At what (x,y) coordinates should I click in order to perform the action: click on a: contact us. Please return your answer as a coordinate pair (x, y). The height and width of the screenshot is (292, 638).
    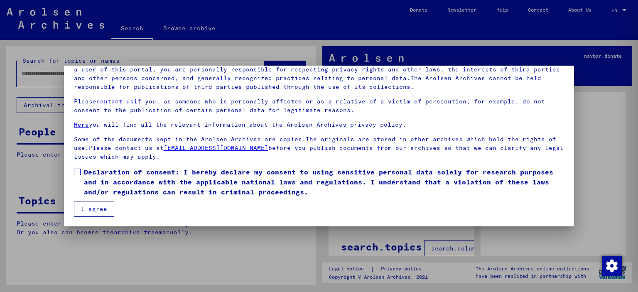
    Looking at the image, I should click on (115, 101).